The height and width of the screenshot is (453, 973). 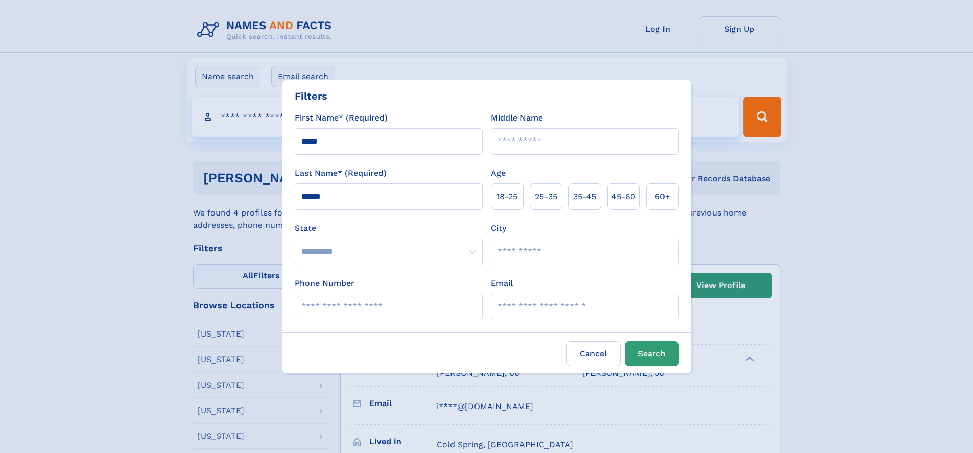 What do you see at coordinates (546, 197) in the screenshot?
I see `span: 25‑35` at bounding box center [546, 197].